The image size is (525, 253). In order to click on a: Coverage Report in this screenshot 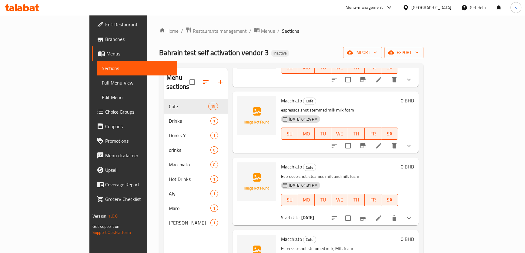, I will do `click(134, 185)`.